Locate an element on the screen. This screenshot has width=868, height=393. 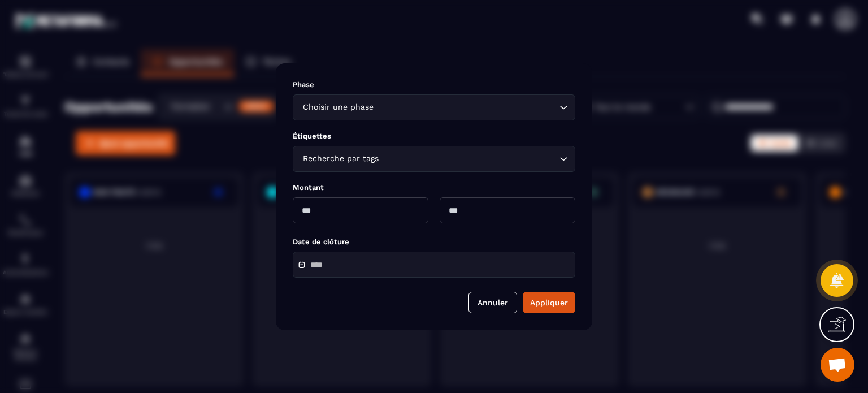
p: Étiquettes is located at coordinates (434, 136).